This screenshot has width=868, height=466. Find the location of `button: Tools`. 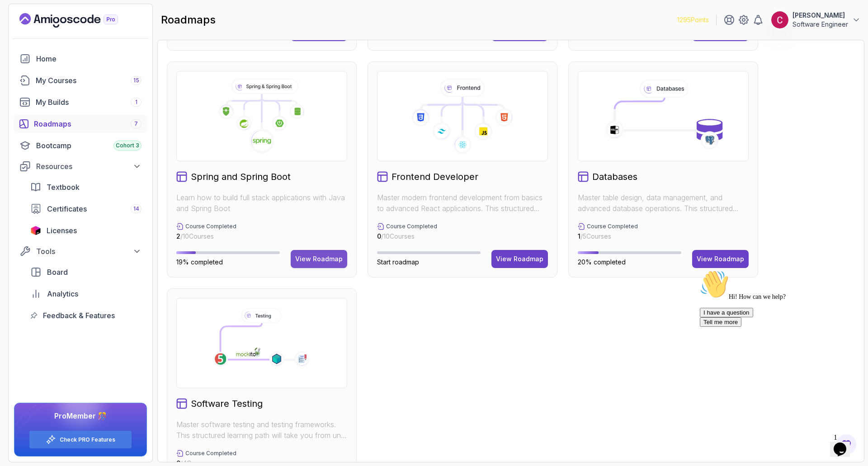

button: Tools is located at coordinates (81, 251).